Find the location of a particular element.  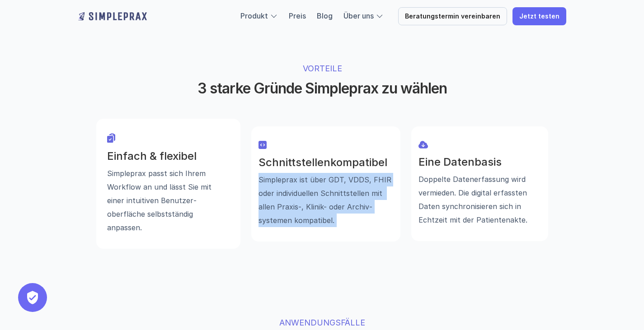

a: Preis is located at coordinates (297, 16).